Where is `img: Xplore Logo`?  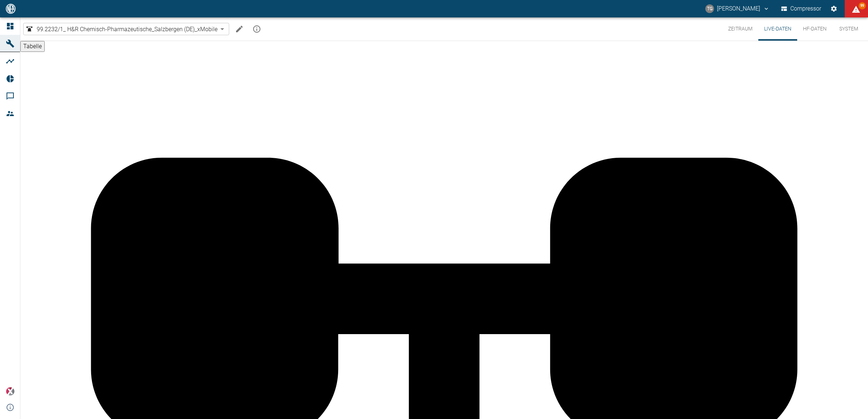 img: Xplore Logo is located at coordinates (10, 392).